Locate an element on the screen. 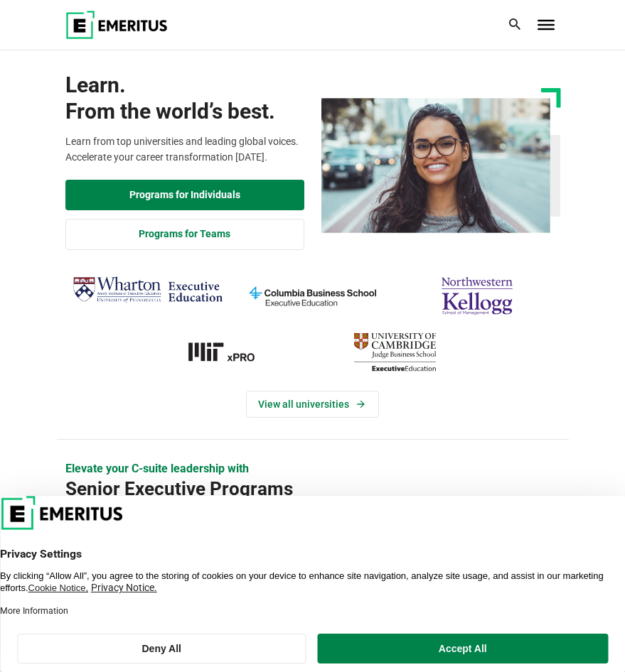 This screenshot has height=672, width=625. h2: Senior Executive Programs is located at coordinates (288, 489).